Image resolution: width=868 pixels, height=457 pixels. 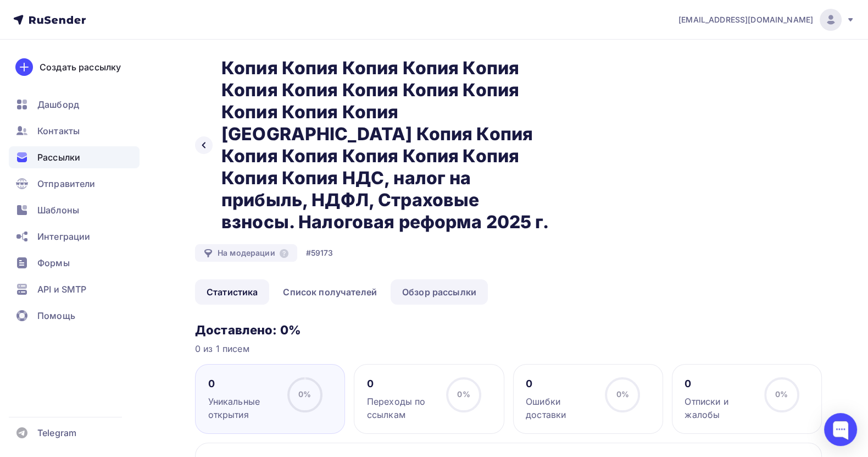 I want to click on div: Уникальные открытия, so click(x=243, y=408).